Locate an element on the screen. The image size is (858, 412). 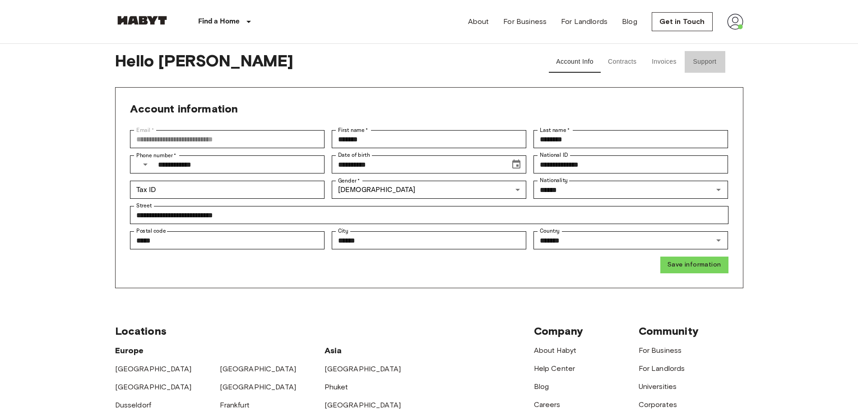
span: Account information is located at coordinates (184, 108).